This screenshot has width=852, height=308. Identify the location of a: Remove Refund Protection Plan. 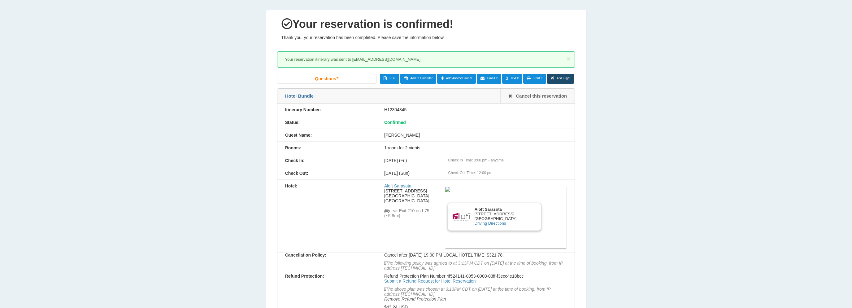
(415, 299).